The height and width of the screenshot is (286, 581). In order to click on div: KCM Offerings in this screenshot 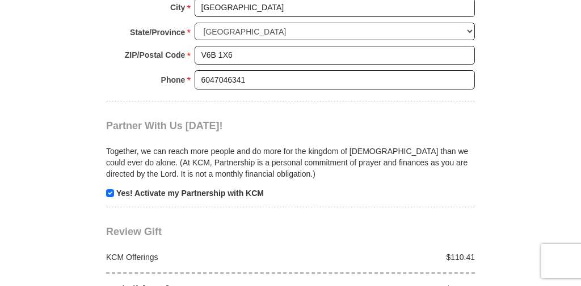, I will do `click(196, 257)`.